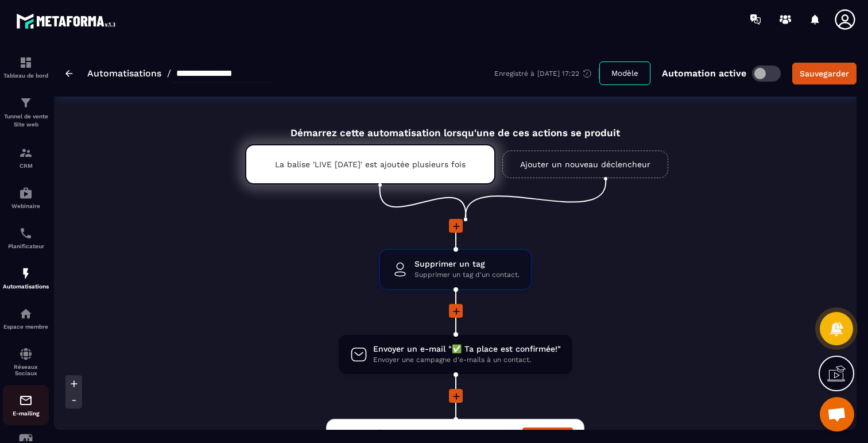 This screenshot has width=868, height=443. I want to click on img: logo, so click(68, 21).